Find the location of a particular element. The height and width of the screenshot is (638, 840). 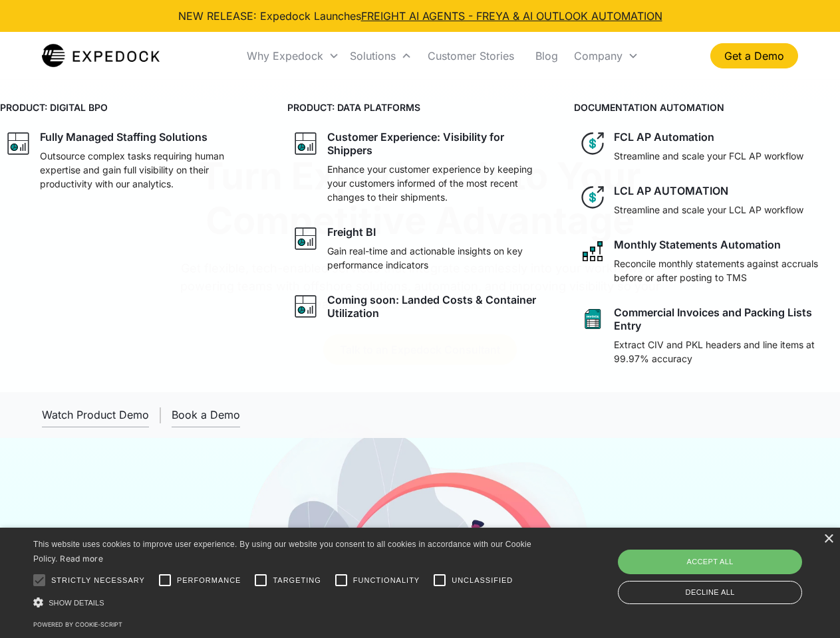

a: Blog is located at coordinates (547, 56).